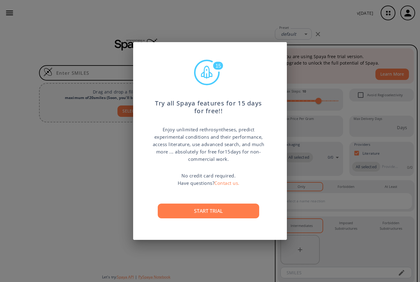  What do you see at coordinates (208, 179) in the screenshot?
I see `p: No credit card required. Have questions?` at bounding box center [208, 179].